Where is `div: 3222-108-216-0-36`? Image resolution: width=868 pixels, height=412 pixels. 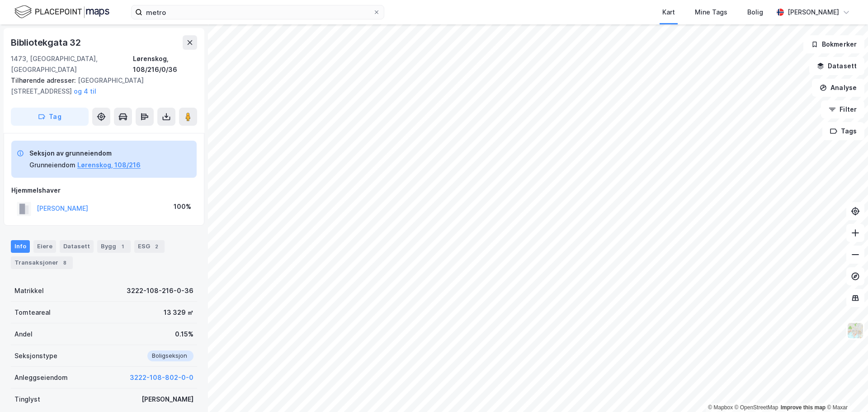
div: 3222-108-216-0-36 is located at coordinates (160, 291).